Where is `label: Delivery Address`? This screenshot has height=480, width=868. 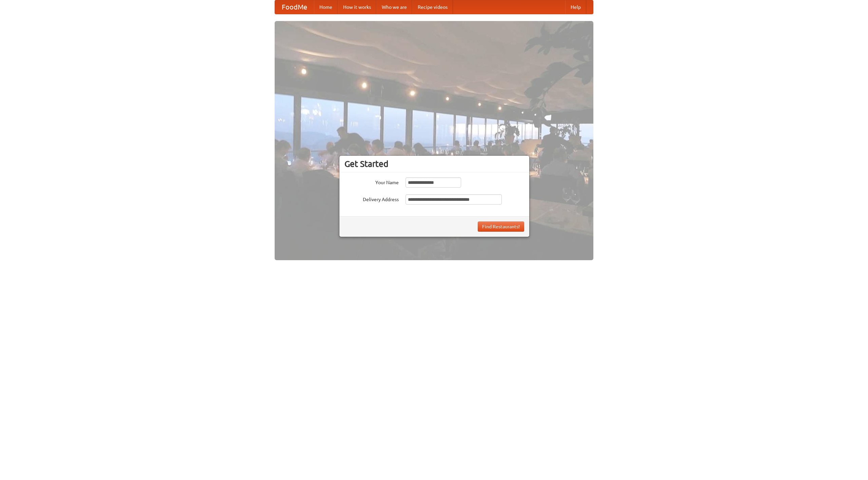
label: Delivery Address is located at coordinates (372, 199).